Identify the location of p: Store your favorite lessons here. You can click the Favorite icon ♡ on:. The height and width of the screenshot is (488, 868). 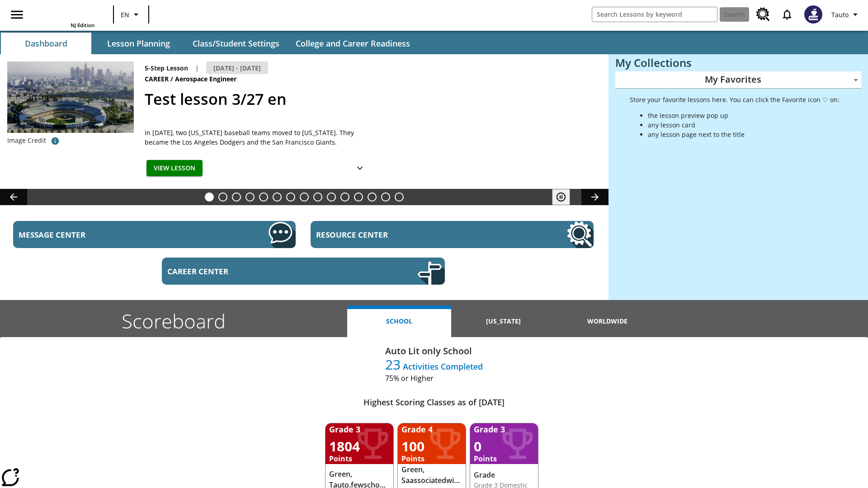
(735, 100).